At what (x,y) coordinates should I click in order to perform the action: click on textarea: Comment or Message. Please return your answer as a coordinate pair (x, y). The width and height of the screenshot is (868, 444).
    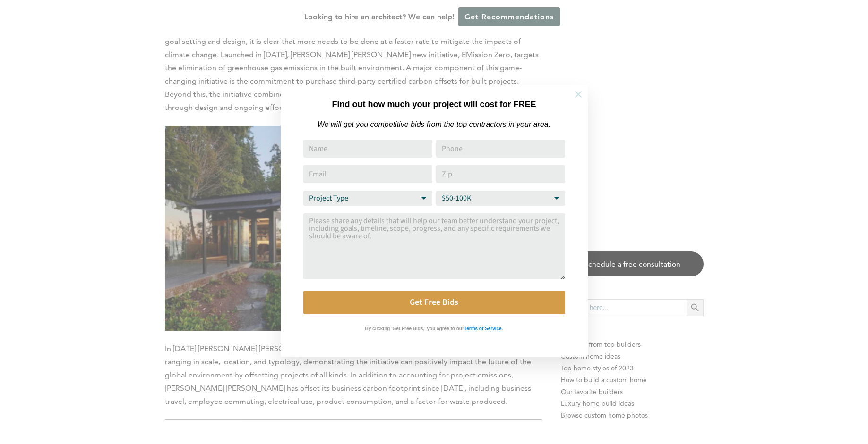
    Looking at the image, I should click on (434, 247).